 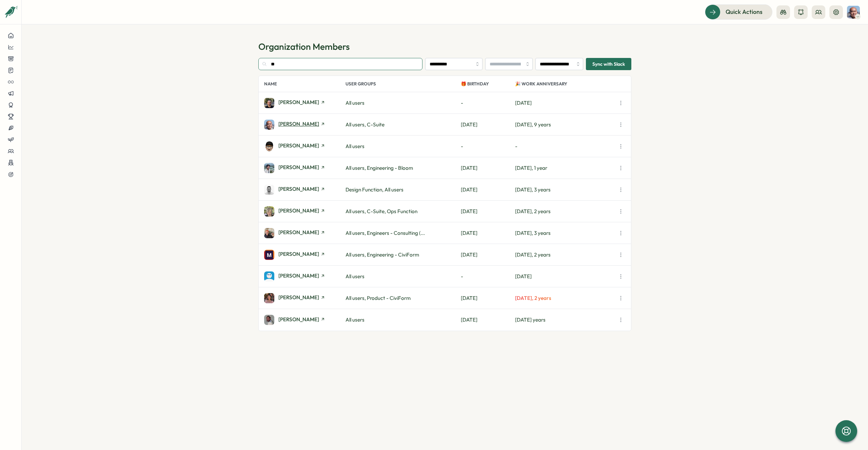 I want to click on p: 🎁 Birthday, so click(x=488, y=83).